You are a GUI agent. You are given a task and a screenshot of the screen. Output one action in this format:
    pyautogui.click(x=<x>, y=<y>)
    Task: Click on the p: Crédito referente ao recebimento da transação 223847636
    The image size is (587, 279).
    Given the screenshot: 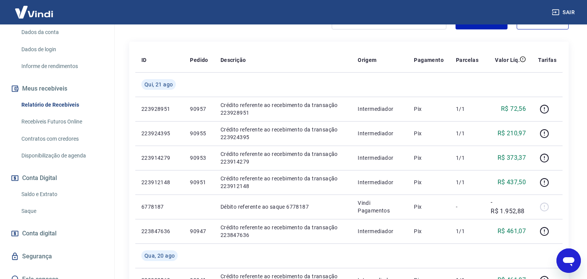 What is the action you would take?
    pyautogui.click(x=283, y=231)
    